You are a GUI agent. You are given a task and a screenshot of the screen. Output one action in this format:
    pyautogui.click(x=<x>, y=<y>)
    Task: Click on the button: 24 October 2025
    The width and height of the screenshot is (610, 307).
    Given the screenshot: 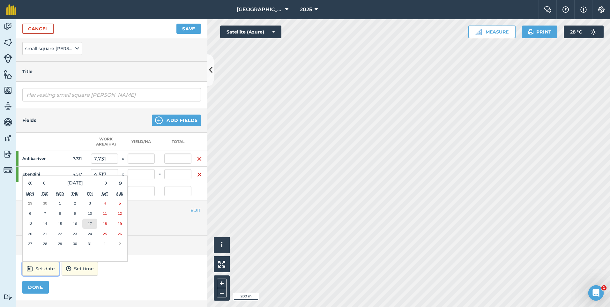 What is the action you would take?
    pyautogui.click(x=90, y=234)
    